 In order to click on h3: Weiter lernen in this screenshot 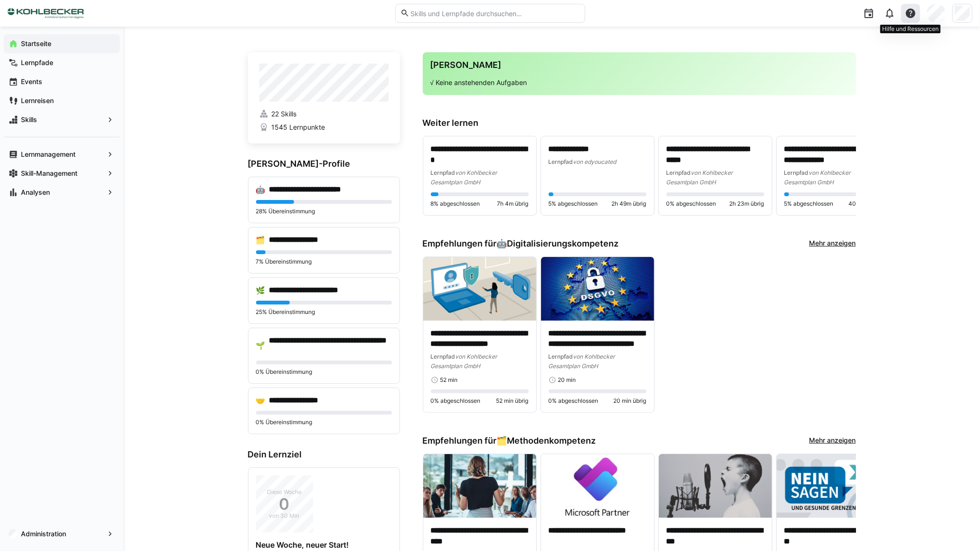, I will do `click(640, 123)`.